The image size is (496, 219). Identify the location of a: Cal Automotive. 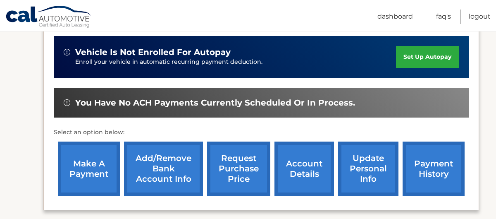
(49, 17).